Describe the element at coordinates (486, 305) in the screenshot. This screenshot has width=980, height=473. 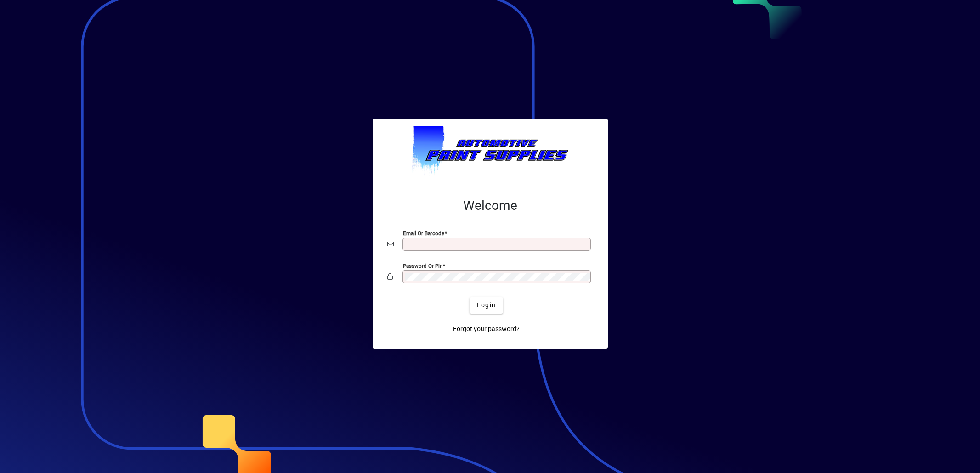
I see `button: Login` at that location.